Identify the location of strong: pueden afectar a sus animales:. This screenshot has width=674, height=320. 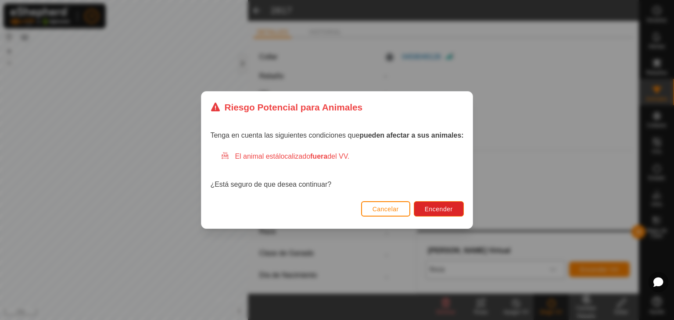
(411, 135).